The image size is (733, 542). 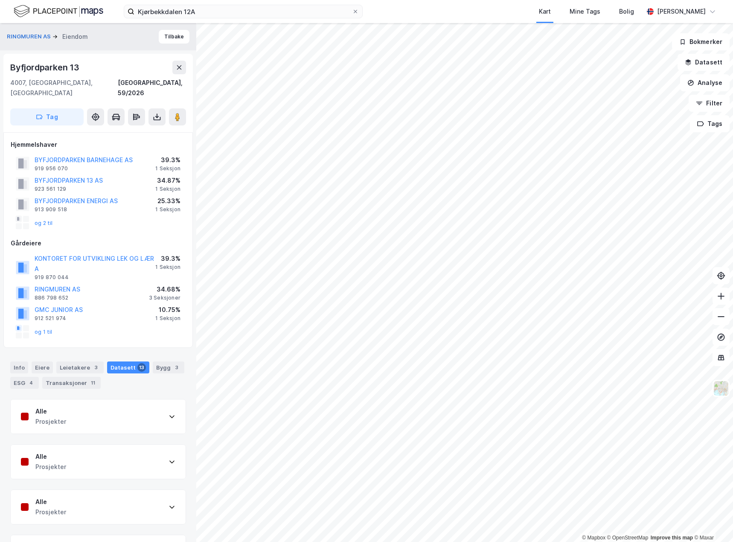 I want to click on div: Mine Tags, so click(x=585, y=12).